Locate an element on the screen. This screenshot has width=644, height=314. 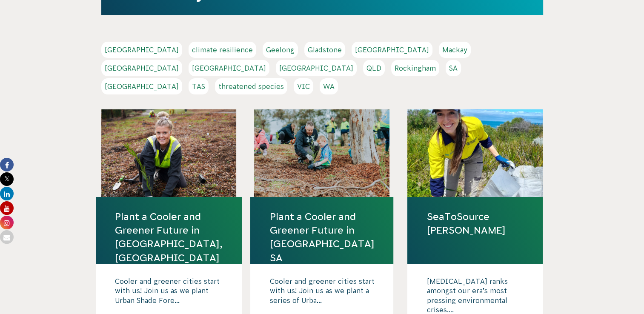
a: Gladstone is located at coordinates (325, 50).